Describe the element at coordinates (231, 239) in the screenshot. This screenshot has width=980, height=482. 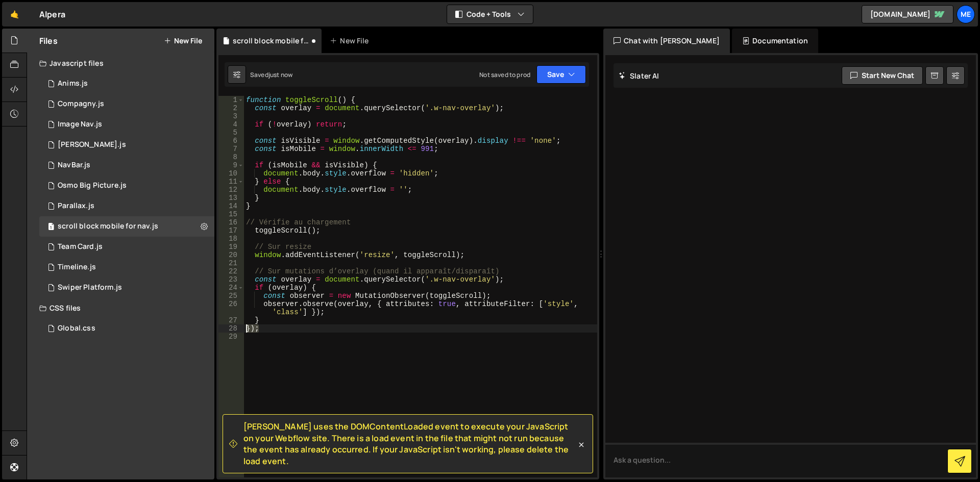
I see `div: 18` at that location.